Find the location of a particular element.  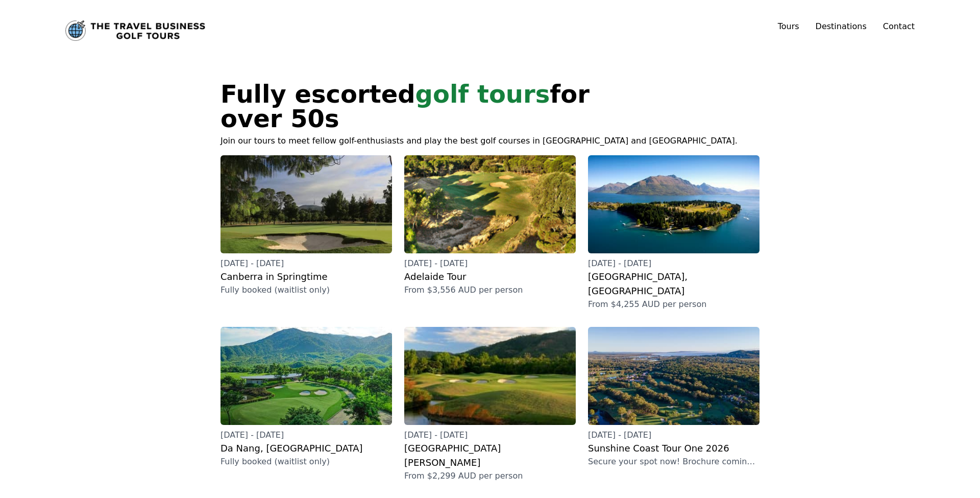

img: The Travel Business Golf Tours logo is located at coordinates (135, 31).